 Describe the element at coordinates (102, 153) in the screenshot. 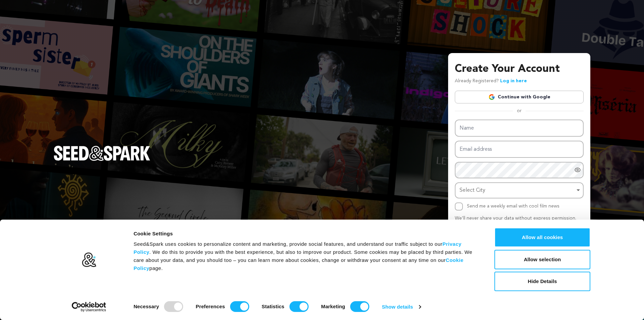

I see `img: Seed&Spark Logo` at that location.